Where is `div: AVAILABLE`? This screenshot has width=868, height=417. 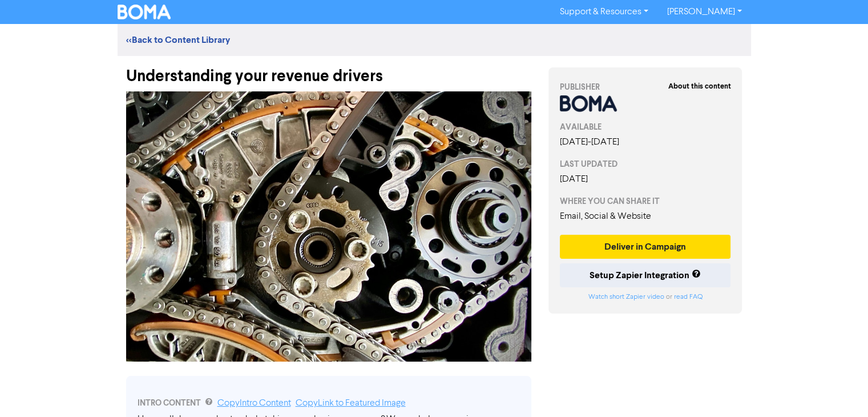 div: AVAILABLE is located at coordinates (645, 126).